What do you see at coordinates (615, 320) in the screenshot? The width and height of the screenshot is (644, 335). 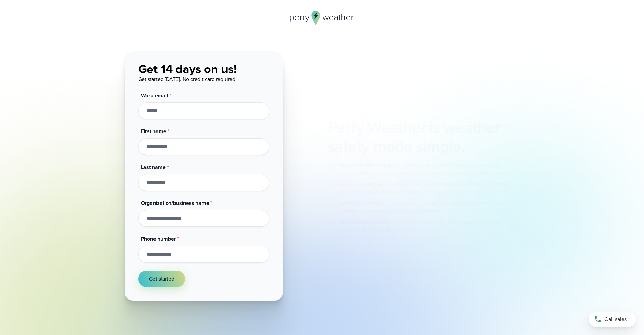 I see `span: Call sales` at bounding box center [615, 320].